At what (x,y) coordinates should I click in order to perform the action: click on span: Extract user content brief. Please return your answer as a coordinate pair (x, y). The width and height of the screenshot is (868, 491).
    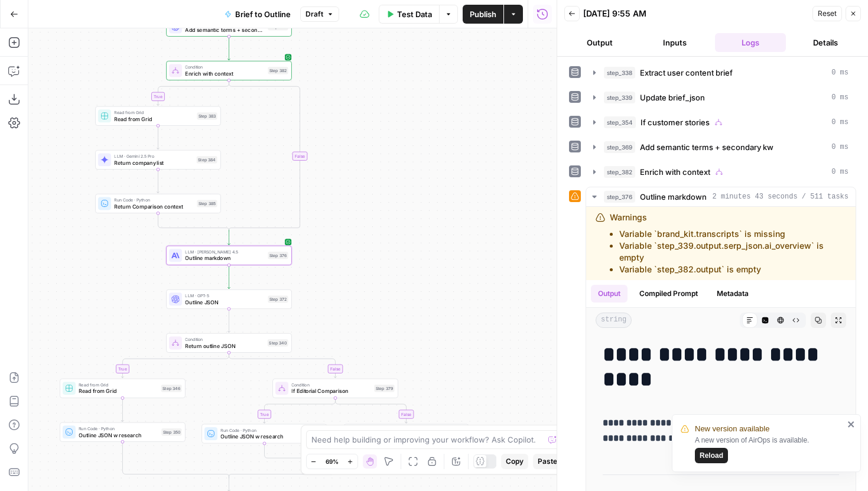
    Looking at the image, I should click on (686, 73).